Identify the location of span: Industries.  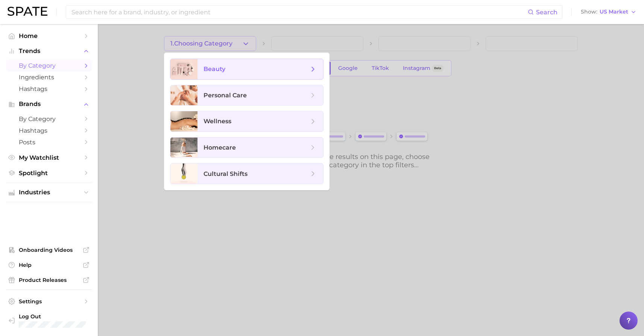
(49, 193).